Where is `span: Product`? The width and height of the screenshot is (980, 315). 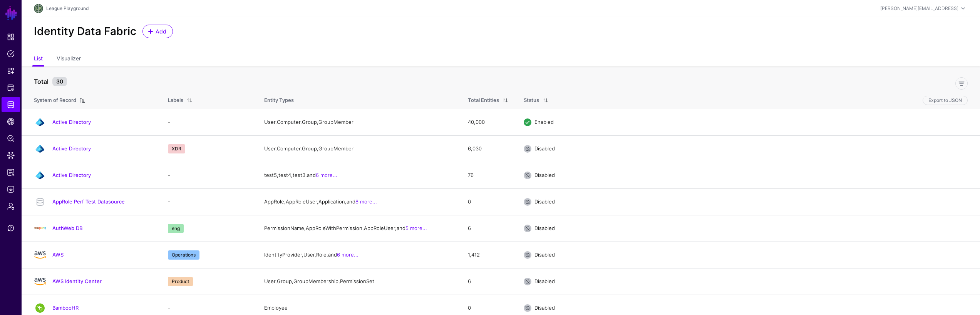
span: Product is located at coordinates (180, 281).